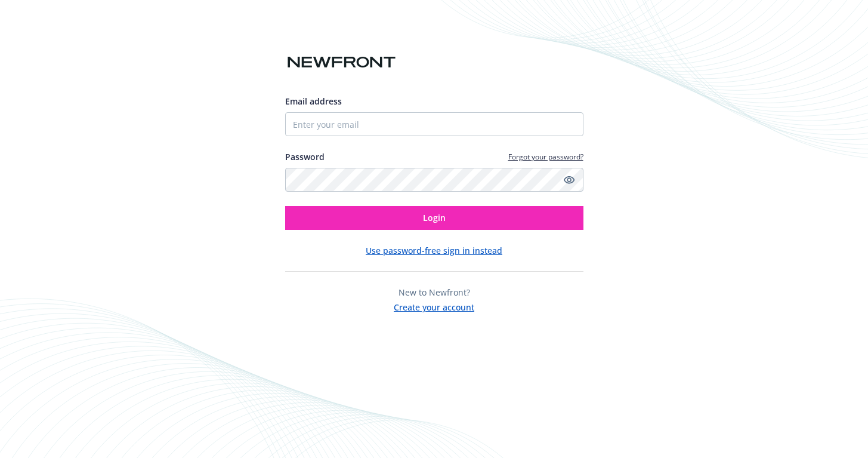 Image resolution: width=868 pixels, height=458 pixels. Describe the element at coordinates (434, 218) in the screenshot. I see `button: Login` at that location.